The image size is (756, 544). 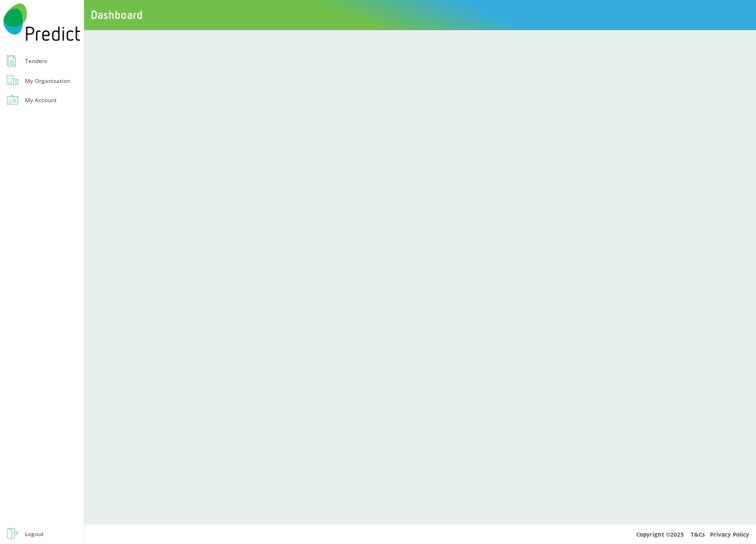 I want to click on img: Predict Mobile, so click(x=41, y=22).